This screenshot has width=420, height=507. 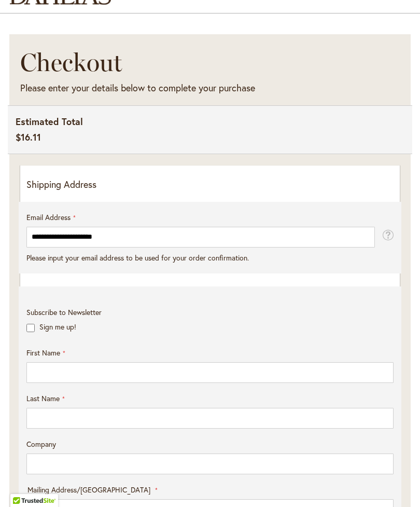 I want to click on span: First Name, so click(x=43, y=352).